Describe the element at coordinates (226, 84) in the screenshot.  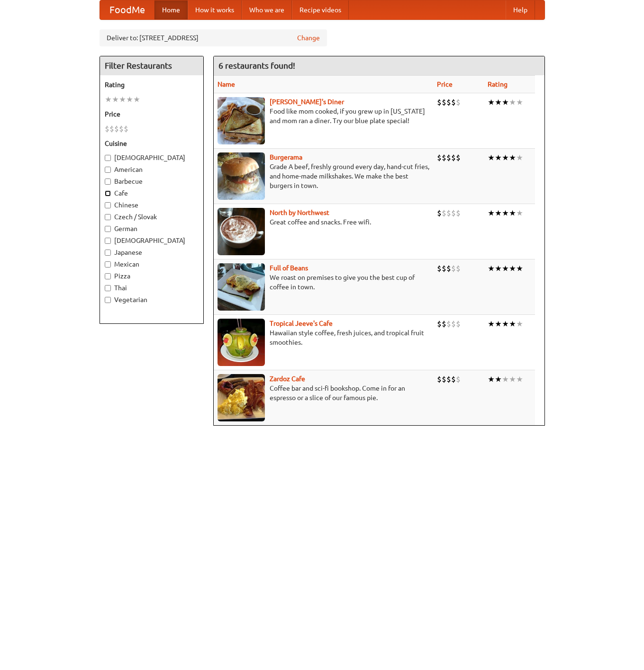
I see `a: Name` at that location.